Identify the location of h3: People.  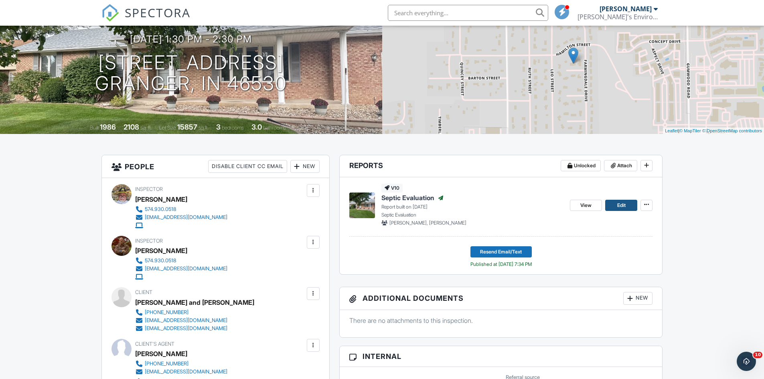
(215, 166).